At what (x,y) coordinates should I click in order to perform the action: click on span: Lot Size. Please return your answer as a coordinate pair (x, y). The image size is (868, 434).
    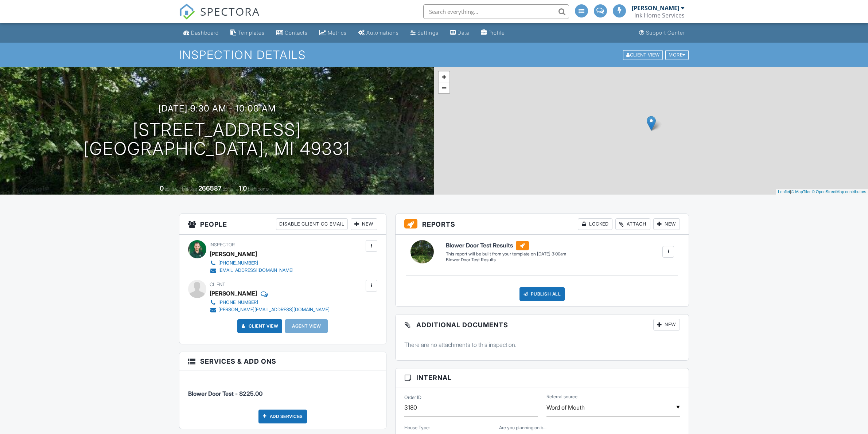
    Looking at the image, I should click on (190, 189).